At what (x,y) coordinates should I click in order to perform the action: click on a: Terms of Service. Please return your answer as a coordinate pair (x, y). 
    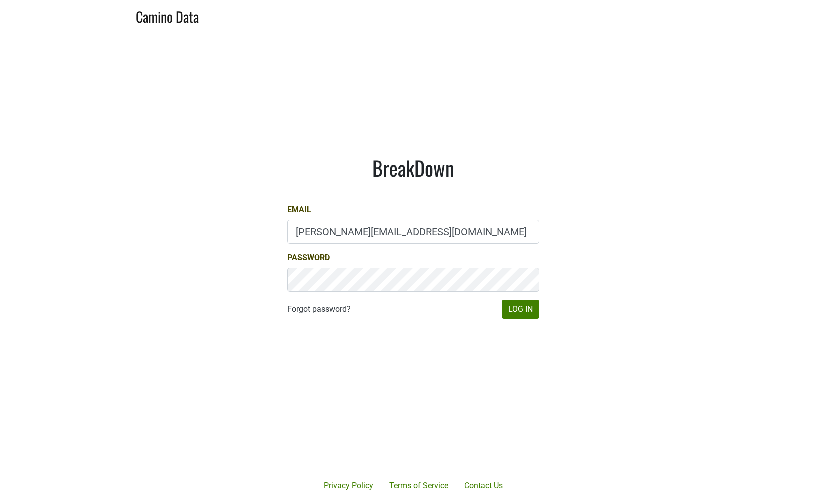
    Looking at the image, I should click on (418, 486).